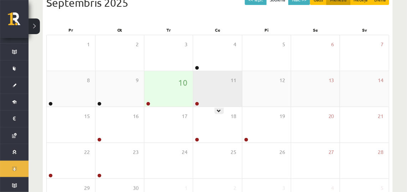  Describe the element at coordinates (119, 30) in the screenshot. I see `div: Ot` at that location.